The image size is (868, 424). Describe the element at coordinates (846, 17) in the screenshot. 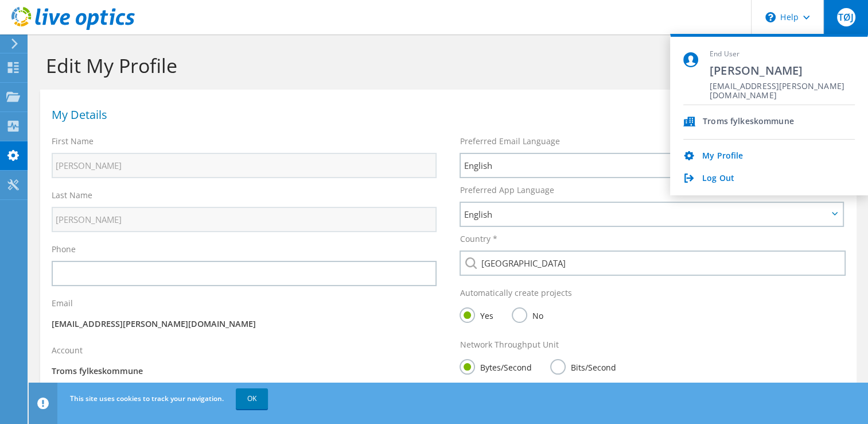

I see `span: TØJ` at that location.